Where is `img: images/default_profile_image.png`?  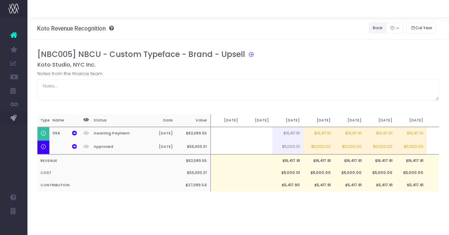
img: images/default_profile_image.png is located at coordinates (14, 226).